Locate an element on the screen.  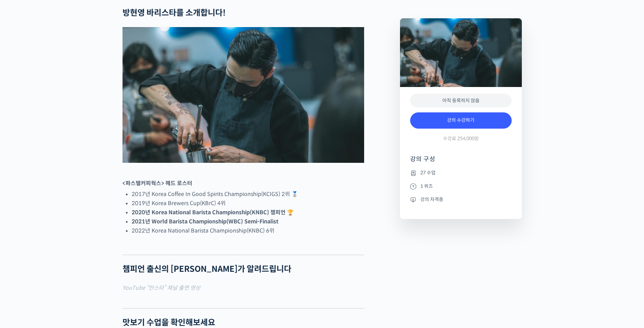
mark: YouTube “안스타” 채널 출연 영상 is located at coordinates (161, 288).